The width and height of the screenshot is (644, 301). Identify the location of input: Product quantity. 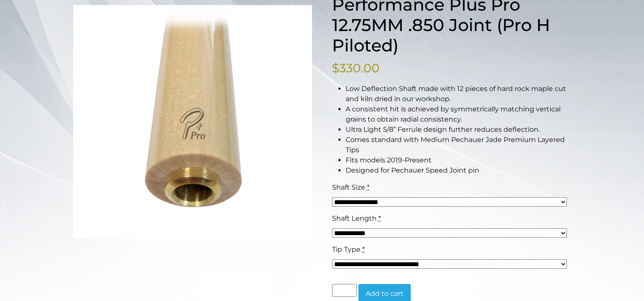
(344, 290).